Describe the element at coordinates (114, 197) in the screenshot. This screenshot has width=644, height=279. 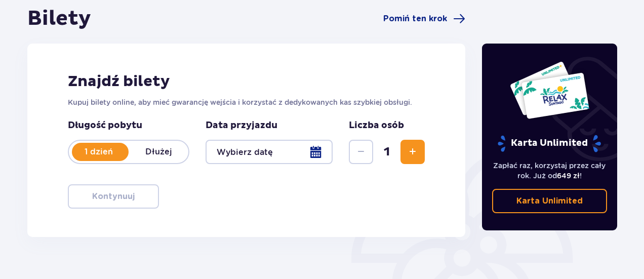
I see `button: Kontynuuj` at that location.